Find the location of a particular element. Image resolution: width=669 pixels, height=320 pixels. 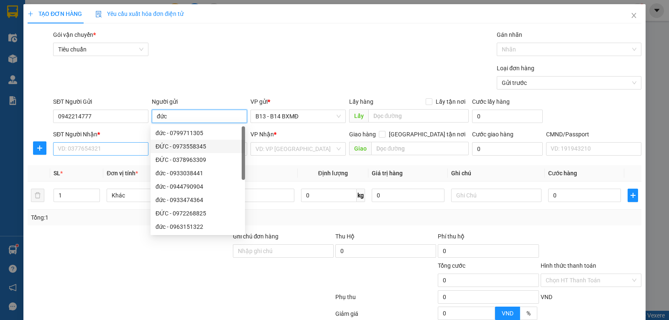

span: Thu Hộ is located at coordinates (345, 236).